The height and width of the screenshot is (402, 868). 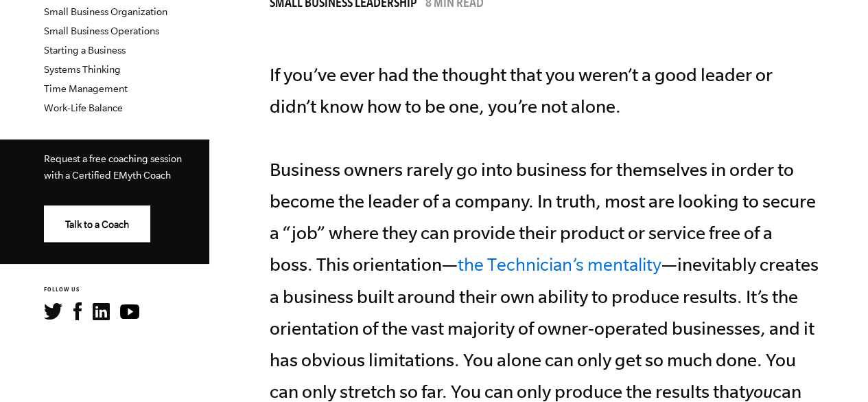 What do you see at coordinates (83, 108) in the screenshot?
I see `a: Work-Life Balance` at bounding box center [83, 108].